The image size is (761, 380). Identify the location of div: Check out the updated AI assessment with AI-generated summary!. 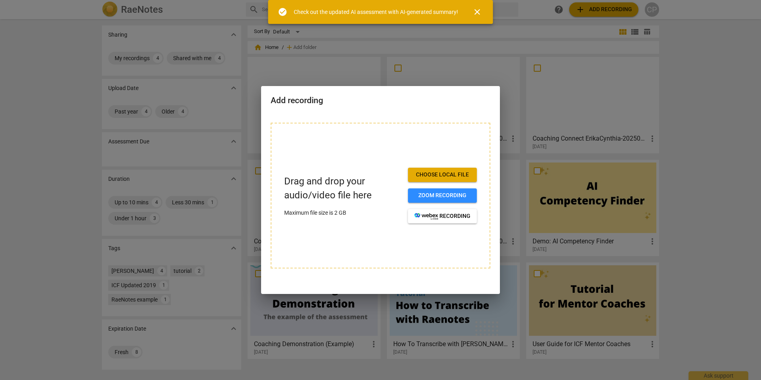
(376, 12).